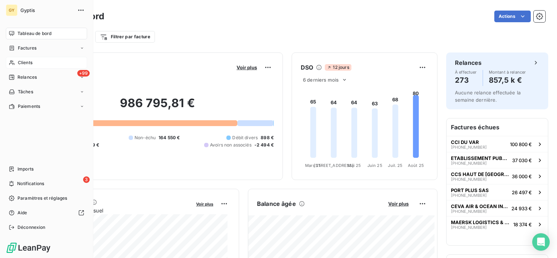 The width and height of the screenshot is (557, 258). I want to click on span: Aide, so click(22, 213).